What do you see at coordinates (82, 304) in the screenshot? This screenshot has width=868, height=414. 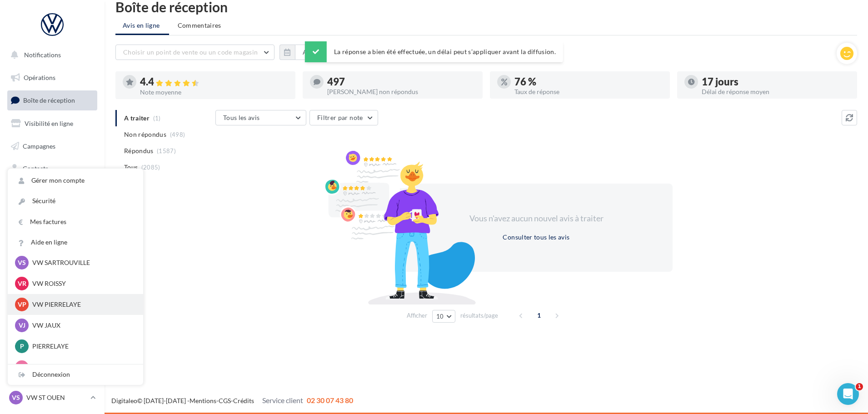 I see `p: VW PIERRELAYE` at bounding box center [82, 304].